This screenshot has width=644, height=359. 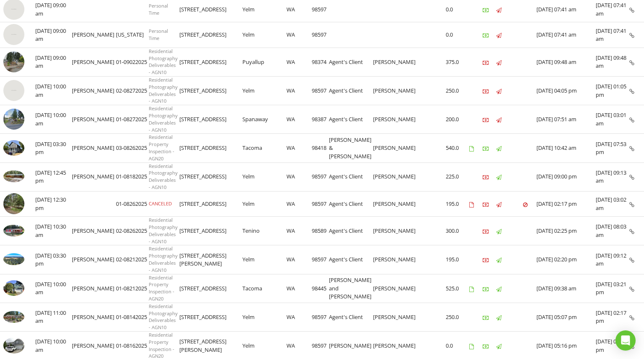 I want to click on td: 98387, so click(x=320, y=119).